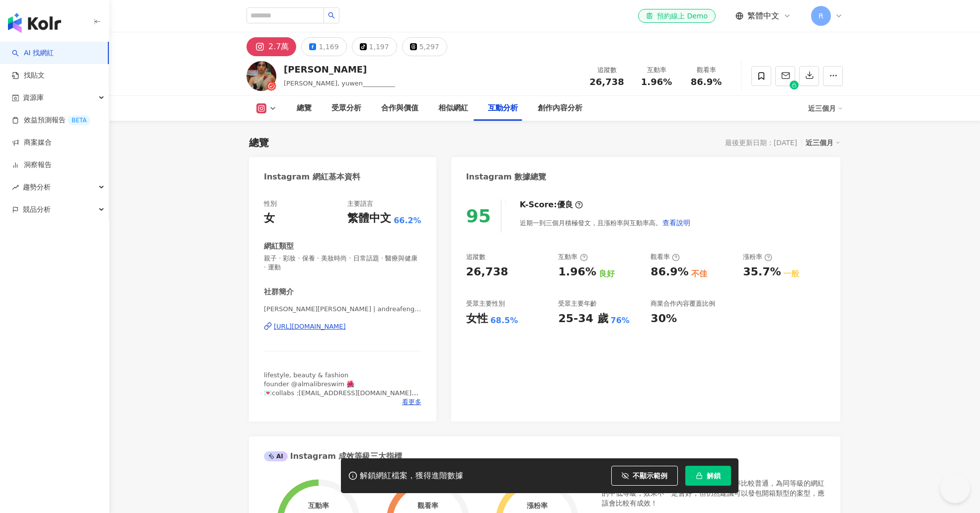 This screenshot has height=513, width=980. What do you see at coordinates (677, 223) in the screenshot?
I see `span: 查看說明` at bounding box center [677, 223].